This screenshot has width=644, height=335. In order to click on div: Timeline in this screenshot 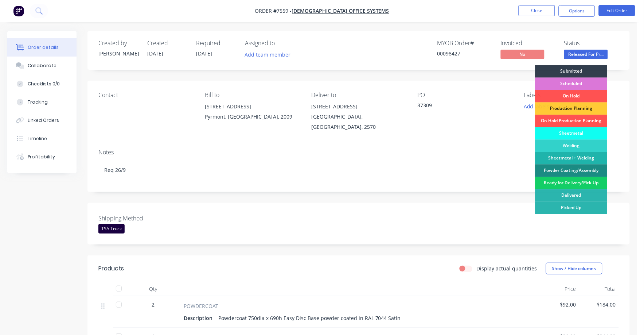, I will do `click(37, 138)`.